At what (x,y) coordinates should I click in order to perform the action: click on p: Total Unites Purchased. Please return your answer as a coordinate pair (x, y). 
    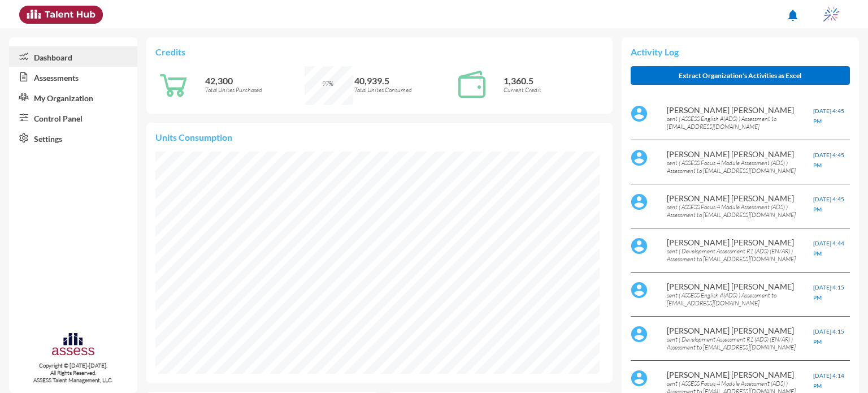
    Looking at the image, I should click on (255, 90).